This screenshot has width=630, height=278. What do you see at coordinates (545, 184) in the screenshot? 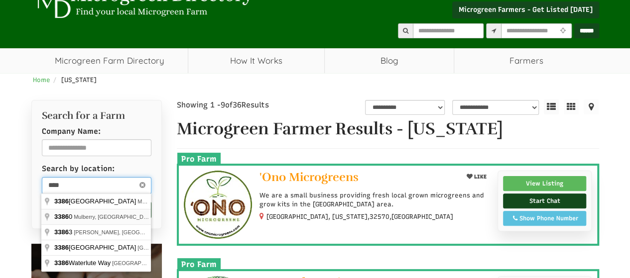
I see `a: View Listing` at bounding box center [545, 184].